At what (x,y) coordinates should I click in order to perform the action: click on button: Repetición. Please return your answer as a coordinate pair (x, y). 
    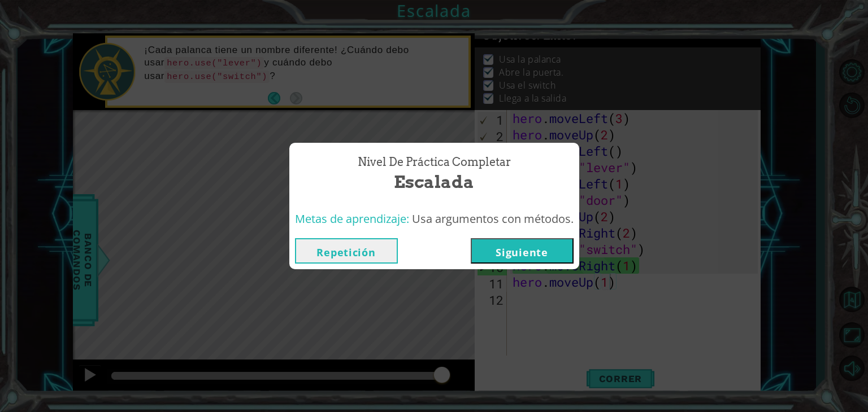
    Looking at the image, I should click on (347, 251).